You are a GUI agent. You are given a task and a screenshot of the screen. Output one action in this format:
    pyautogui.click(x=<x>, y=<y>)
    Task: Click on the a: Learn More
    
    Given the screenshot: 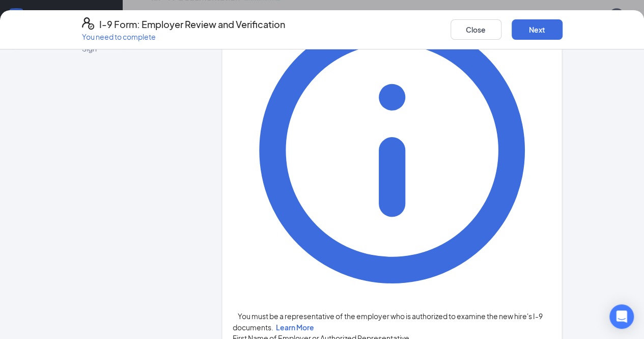 What is the action you would take?
    pyautogui.click(x=294, y=327)
    